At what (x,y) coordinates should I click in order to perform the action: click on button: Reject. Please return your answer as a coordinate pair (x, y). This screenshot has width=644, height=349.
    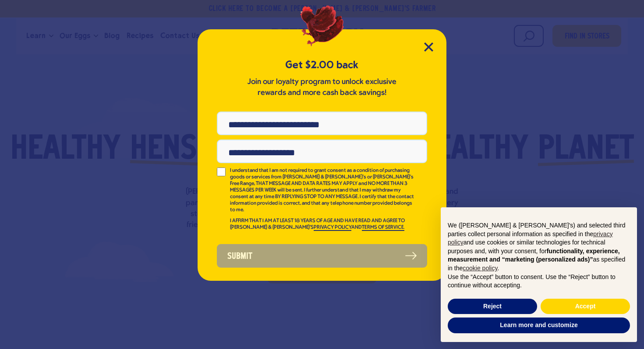
    Looking at the image, I should click on (492, 307).